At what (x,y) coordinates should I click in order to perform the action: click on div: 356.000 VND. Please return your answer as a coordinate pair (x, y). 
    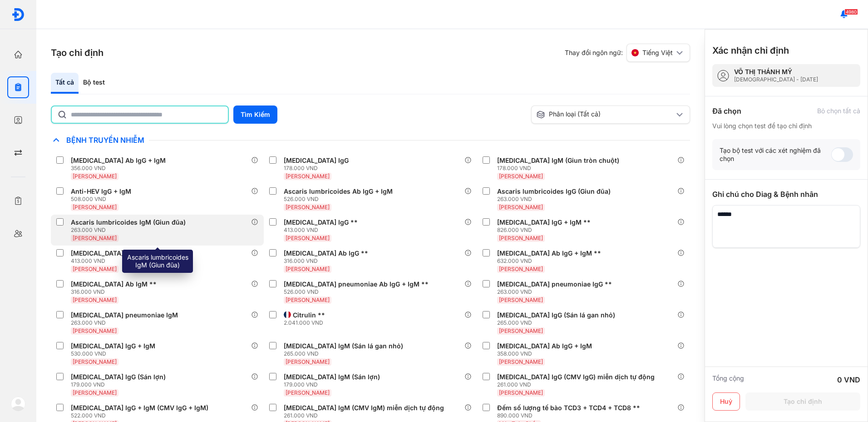
    Looking at the image, I should click on (119, 168).